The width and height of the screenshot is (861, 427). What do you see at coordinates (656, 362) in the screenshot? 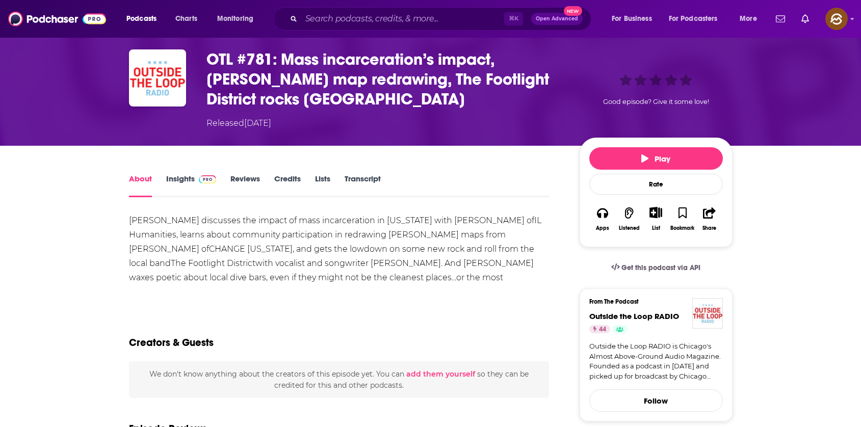
I see `a: Outside the Loop RADIO is Chicago's Almost Above-Ground Audio Magazine. Founded as a podcast in [...` at bounding box center [656, 362].